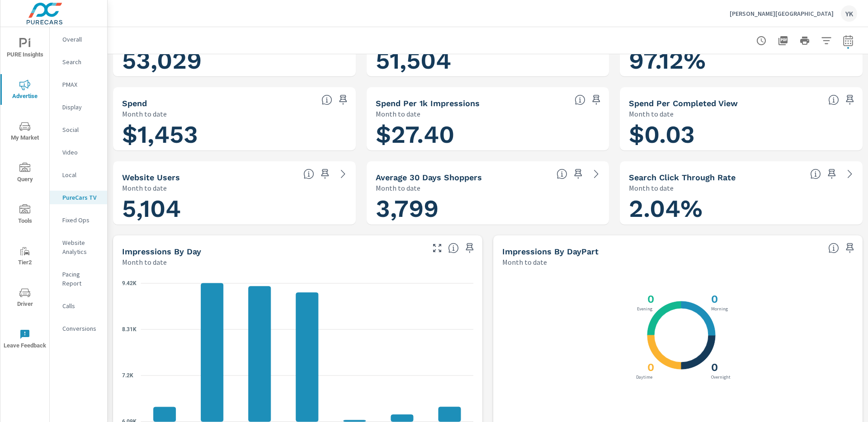 Image resolution: width=868 pixels, height=422 pixels. I want to click on h1: 53,029, so click(234, 61).